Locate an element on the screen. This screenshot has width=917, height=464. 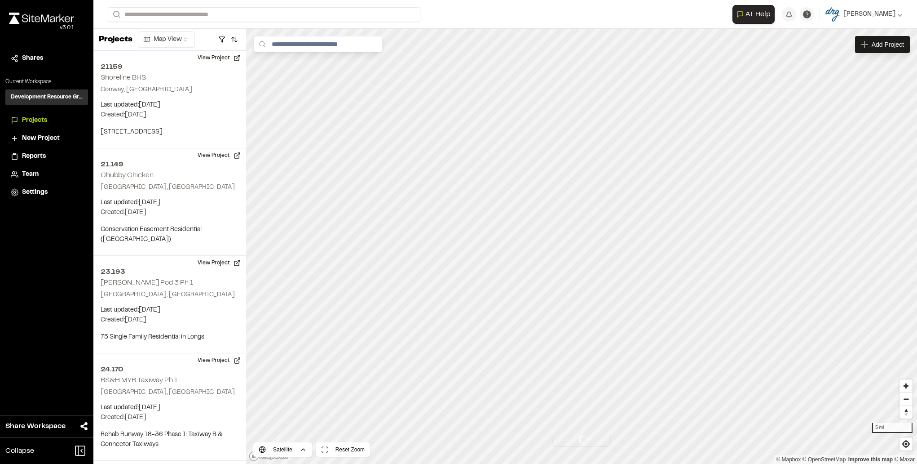
span: Reset bearing to north is located at coordinates (906, 412).